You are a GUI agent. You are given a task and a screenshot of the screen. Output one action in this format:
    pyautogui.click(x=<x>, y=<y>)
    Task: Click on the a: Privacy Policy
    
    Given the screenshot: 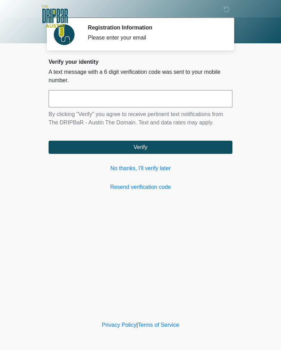 What is the action you would take?
    pyautogui.click(x=119, y=325)
    